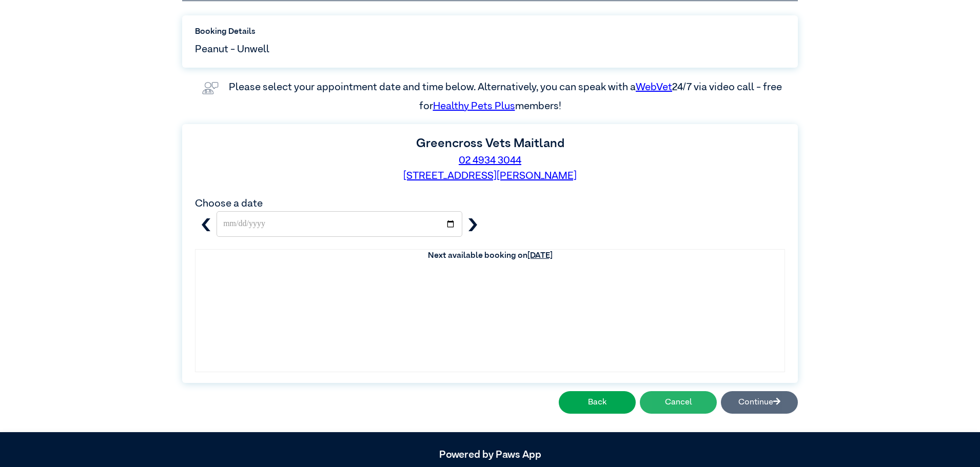  I want to click on button: Cancel, so click(678, 403).